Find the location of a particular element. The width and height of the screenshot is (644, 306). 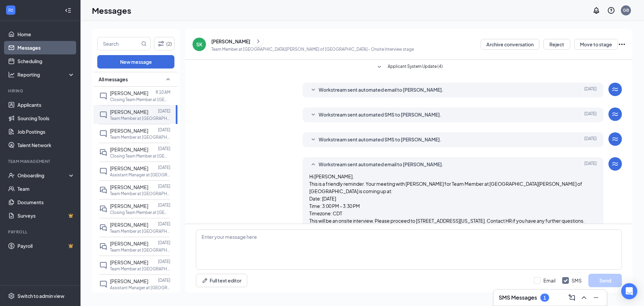

button: Archive conversation is located at coordinates (510, 44).